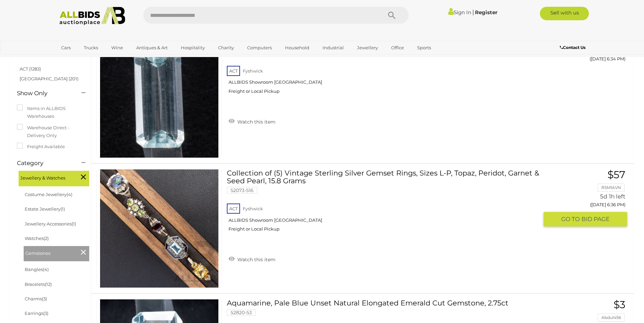 This screenshot has width=644, height=323. Describe the element at coordinates (46, 177) in the screenshot. I see `span: Jewellery & Watches` at that location.